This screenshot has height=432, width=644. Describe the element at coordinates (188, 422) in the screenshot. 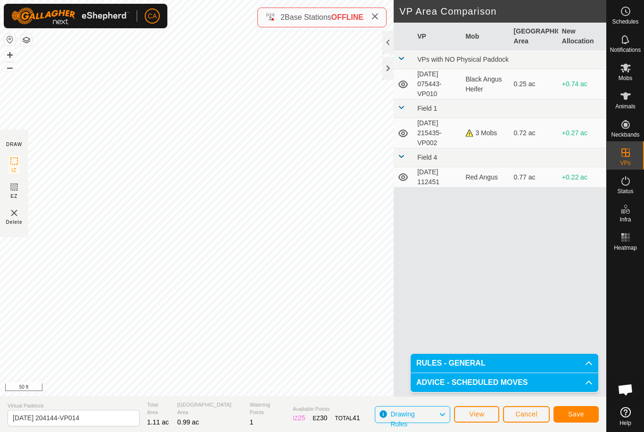

I see `span: 0.99 ac` at that location.